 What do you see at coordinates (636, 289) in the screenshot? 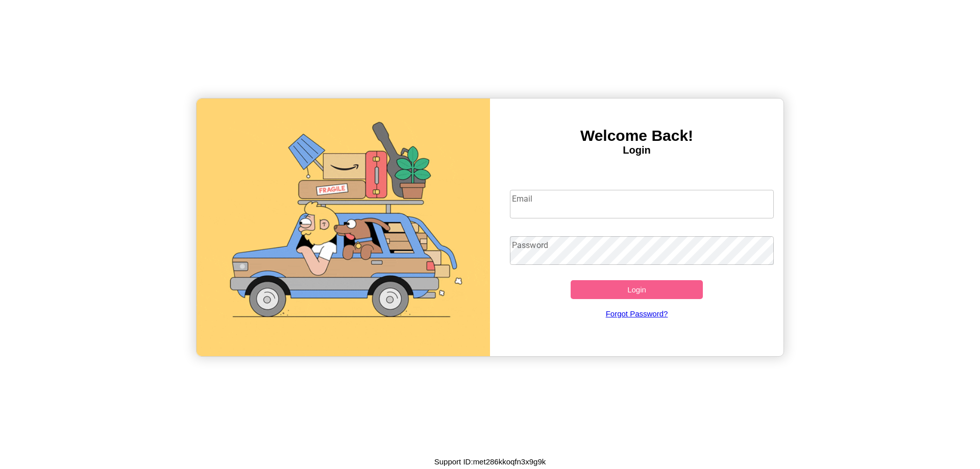
I see `button: Login` at bounding box center [636, 289].